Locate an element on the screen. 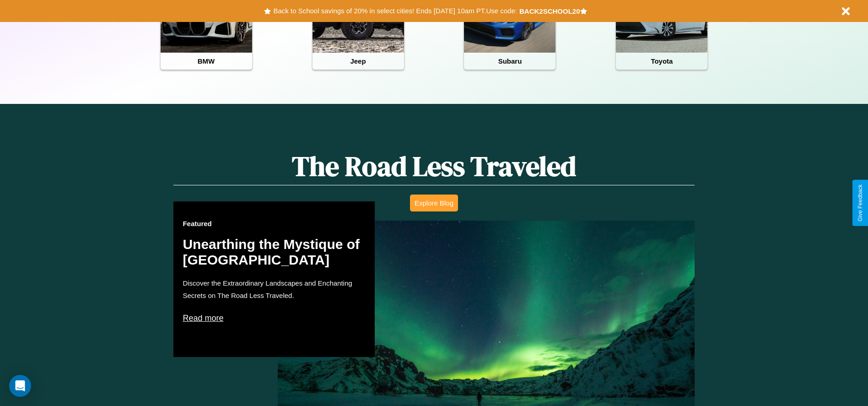 Image resolution: width=868 pixels, height=406 pixels. h1: The Road Less Traveled is located at coordinates (434, 166).